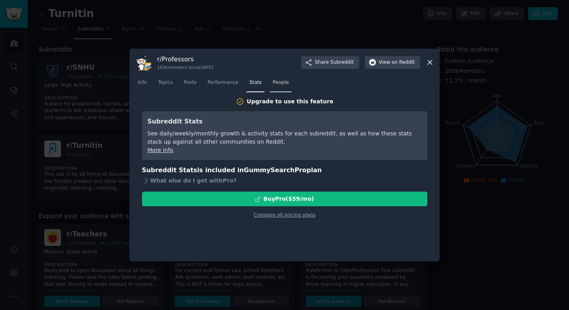 The image size is (569, 310). Describe the element at coordinates (223, 84) in the screenshot. I see `a: Performance` at that location.